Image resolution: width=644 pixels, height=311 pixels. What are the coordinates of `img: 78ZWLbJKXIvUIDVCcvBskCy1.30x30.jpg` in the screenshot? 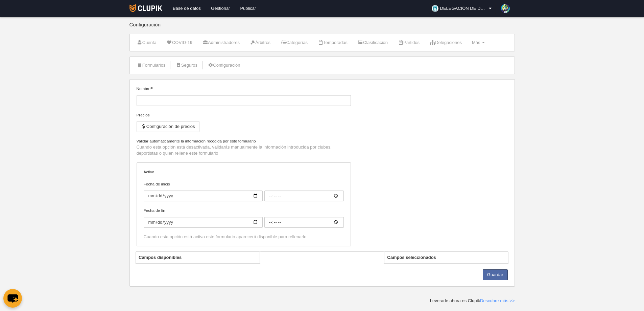 It's located at (505, 8).